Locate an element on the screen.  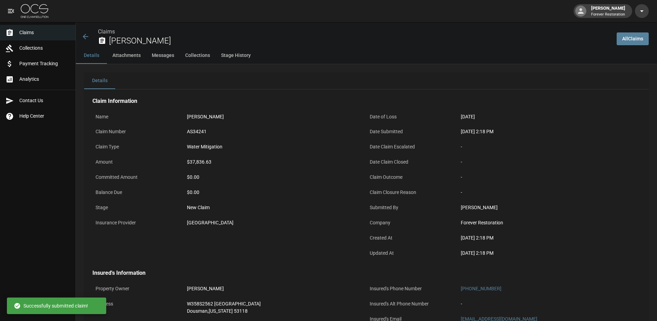
p: Stage is located at coordinates (138, 207).